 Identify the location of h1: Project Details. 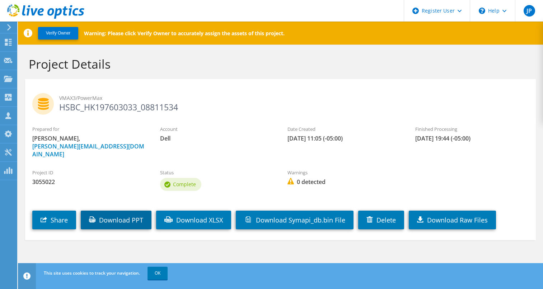
(279, 64).